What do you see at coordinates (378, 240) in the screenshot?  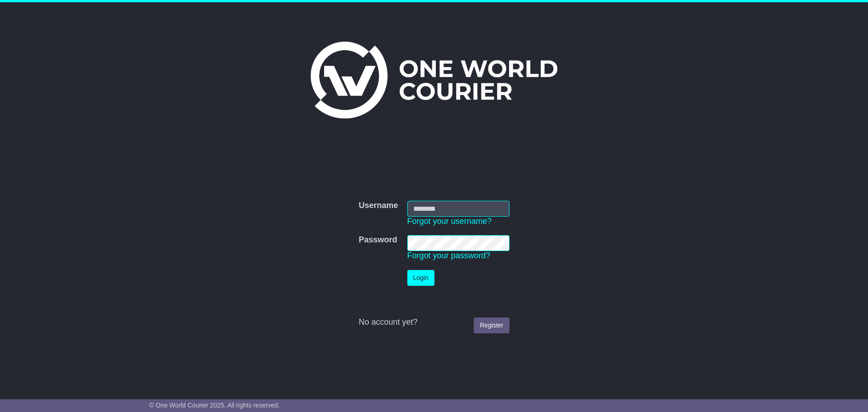 I see `label: Password` at bounding box center [378, 240].